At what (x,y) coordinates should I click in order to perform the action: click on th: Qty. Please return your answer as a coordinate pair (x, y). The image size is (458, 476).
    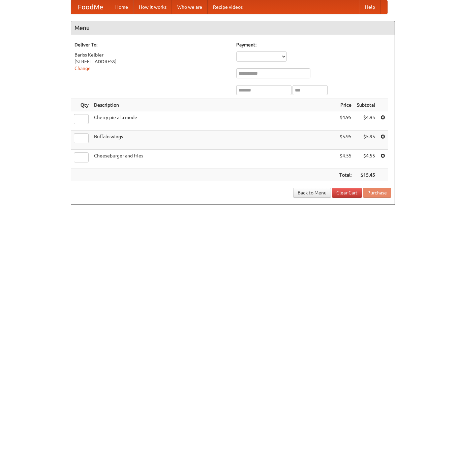
    Looking at the image, I should click on (81, 105).